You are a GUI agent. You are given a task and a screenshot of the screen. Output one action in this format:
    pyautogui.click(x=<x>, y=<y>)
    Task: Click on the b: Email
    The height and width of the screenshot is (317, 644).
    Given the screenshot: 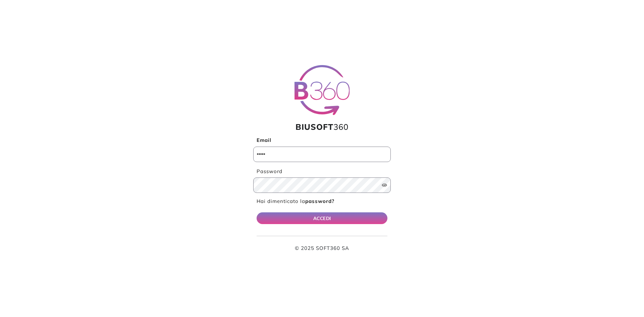 What is the action you would take?
    pyautogui.click(x=264, y=140)
    